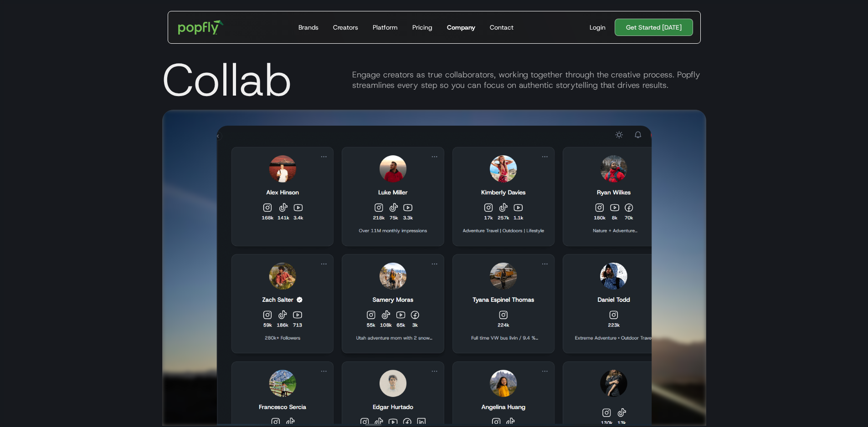 The width and height of the screenshot is (868, 427). I want to click on a: Login, so click(597, 28).